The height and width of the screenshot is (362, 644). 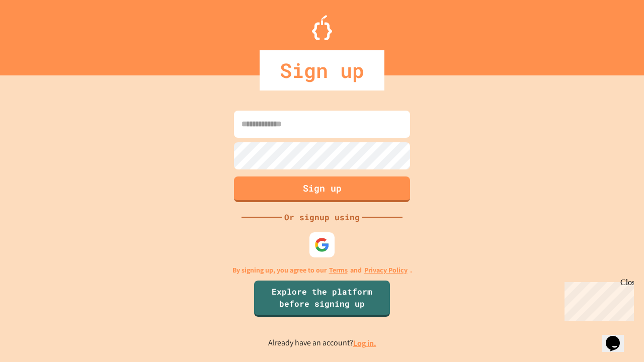 I want to click on a: Privacy Policy, so click(x=386, y=270).